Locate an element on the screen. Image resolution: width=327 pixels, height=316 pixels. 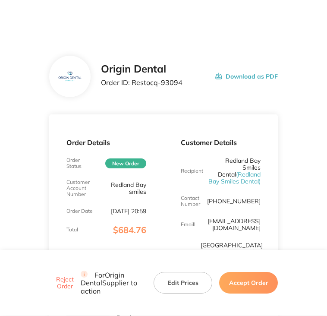
p: Recipient is located at coordinates (192, 171).